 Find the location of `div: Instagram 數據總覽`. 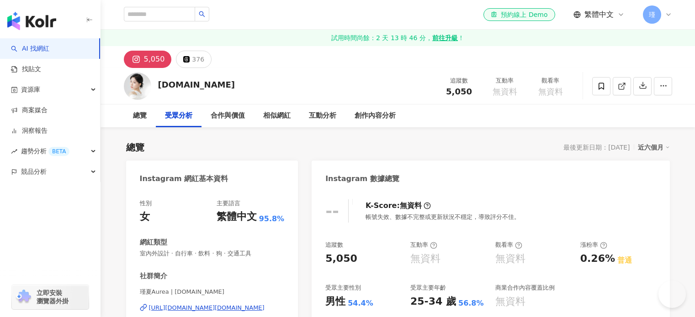

div: Instagram 數據總覽 is located at coordinates (362, 179).